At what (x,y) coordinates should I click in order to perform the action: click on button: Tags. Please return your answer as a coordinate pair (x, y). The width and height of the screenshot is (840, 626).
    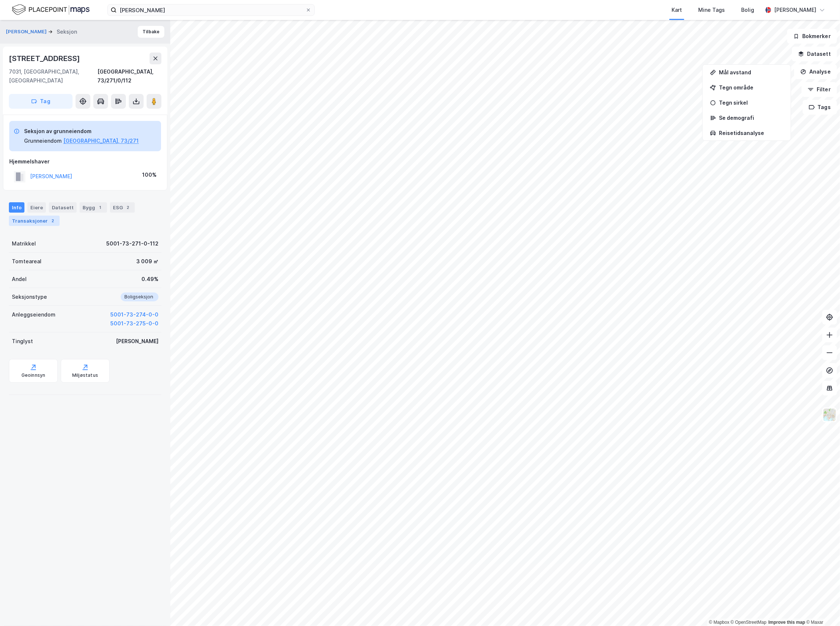
    Looking at the image, I should click on (819, 108).